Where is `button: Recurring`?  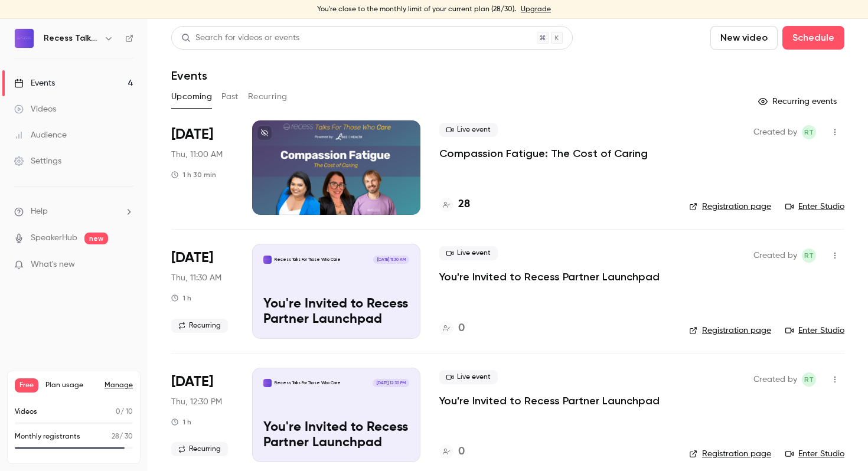
button: Recurring is located at coordinates (268, 97).